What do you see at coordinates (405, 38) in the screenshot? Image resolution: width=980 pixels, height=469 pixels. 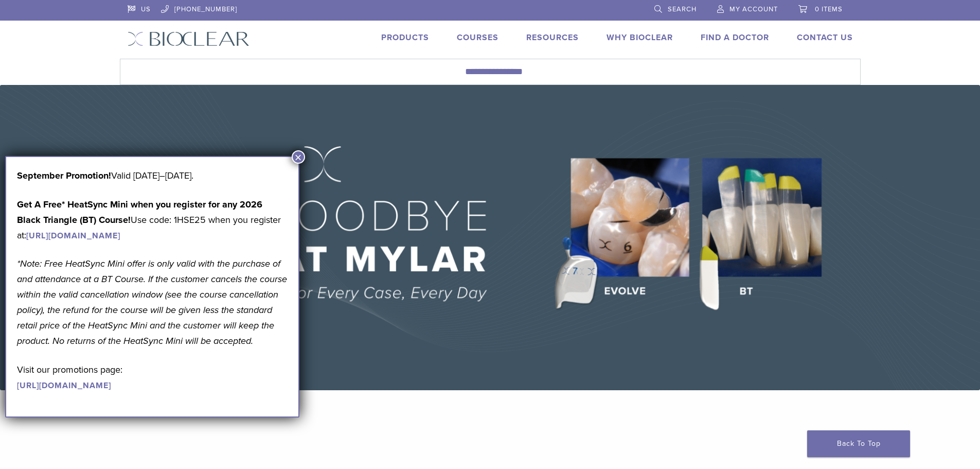 I see `a: Products` at bounding box center [405, 38].